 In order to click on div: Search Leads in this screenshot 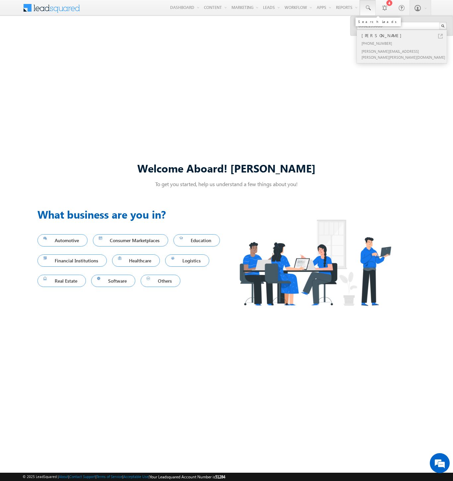, I will do `click(378, 22)`.